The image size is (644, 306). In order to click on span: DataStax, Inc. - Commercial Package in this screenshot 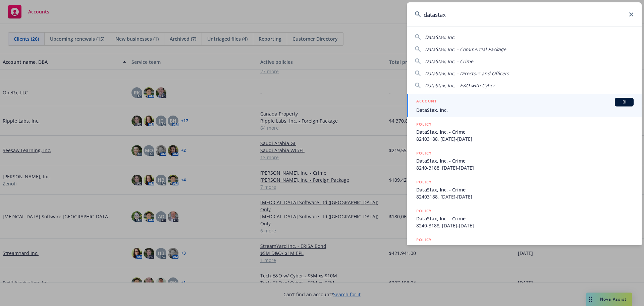, I will do `click(466, 49)`.